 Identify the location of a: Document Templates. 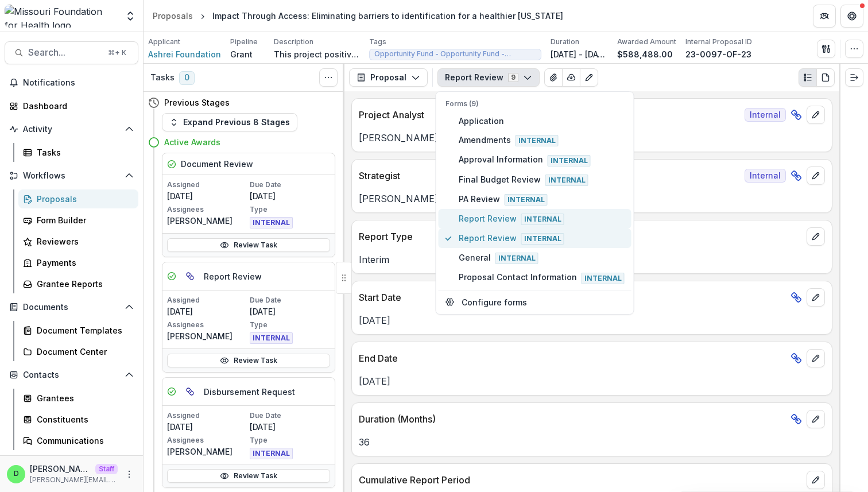
(78, 330).